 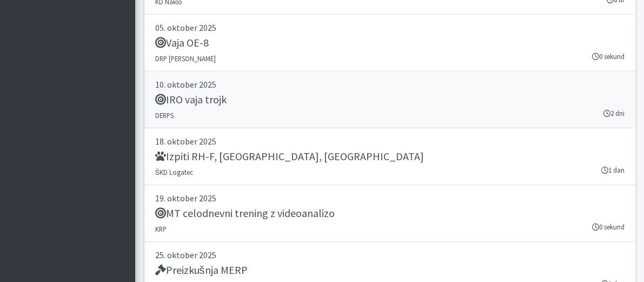 I want to click on small: 1 dan, so click(x=613, y=170).